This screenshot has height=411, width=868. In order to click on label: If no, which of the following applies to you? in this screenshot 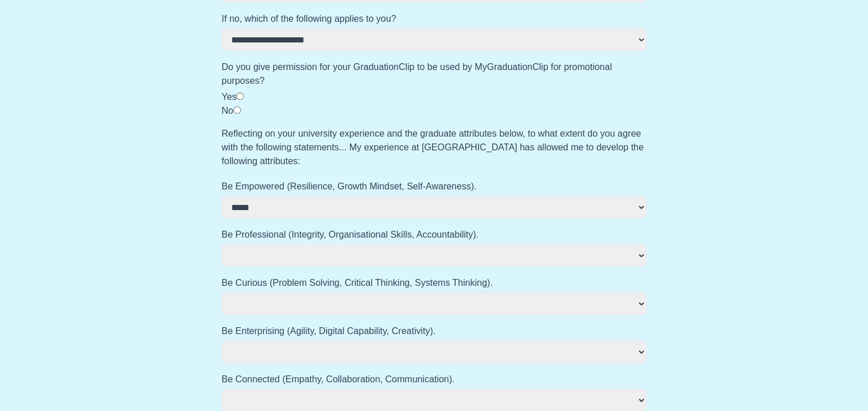, I will do `click(434, 18)`.